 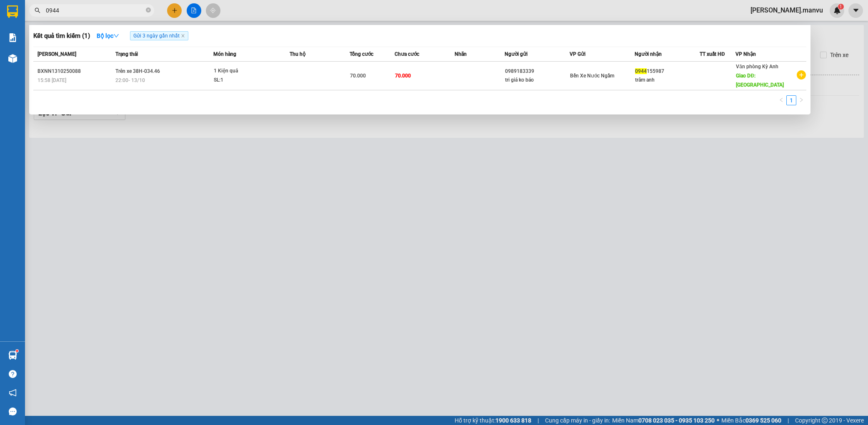 What do you see at coordinates (641, 72) in the screenshot?
I see `span: 0944` at bounding box center [641, 72].